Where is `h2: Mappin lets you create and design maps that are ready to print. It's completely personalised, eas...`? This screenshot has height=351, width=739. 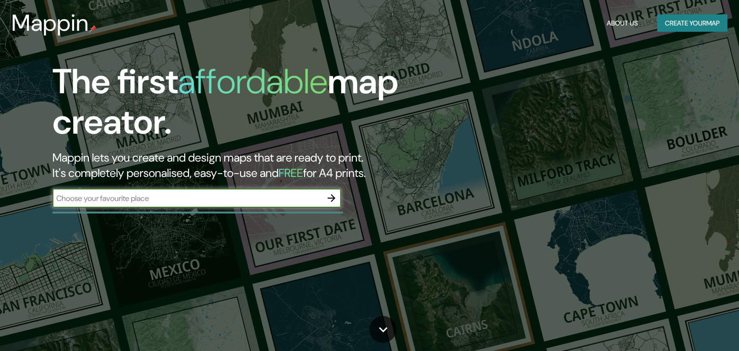 h2: Mappin lets you create and design maps that are ready to print. It's completely personalised, eas... is located at coordinates (237, 166).